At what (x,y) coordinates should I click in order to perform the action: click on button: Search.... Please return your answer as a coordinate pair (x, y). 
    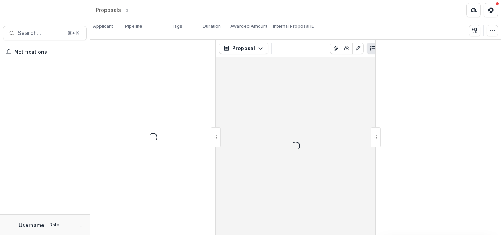
    Looking at the image, I should click on (45, 33).